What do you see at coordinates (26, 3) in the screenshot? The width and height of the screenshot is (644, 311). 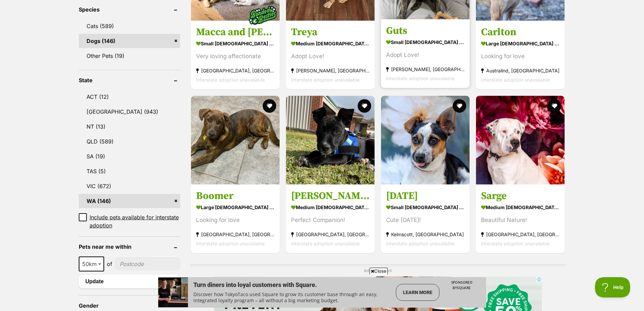 I see `img: OBA_TRANS.png` at bounding box center [26, 3].